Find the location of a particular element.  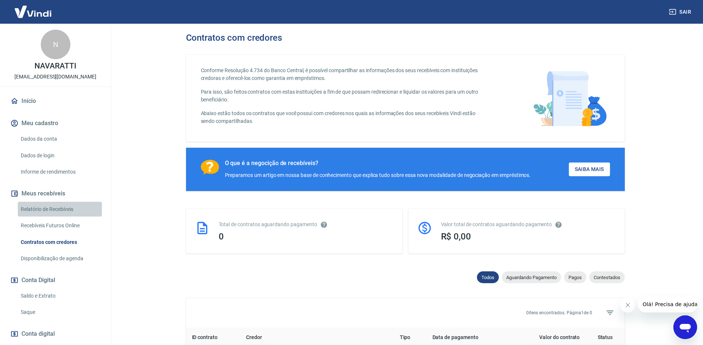

a: Saque is located at coordinates (60, 312).